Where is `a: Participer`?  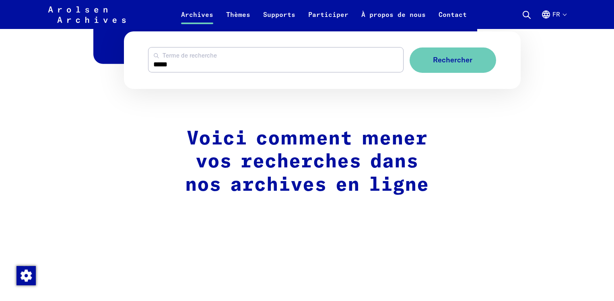
a: Participer is located at coordinates (329, 19).